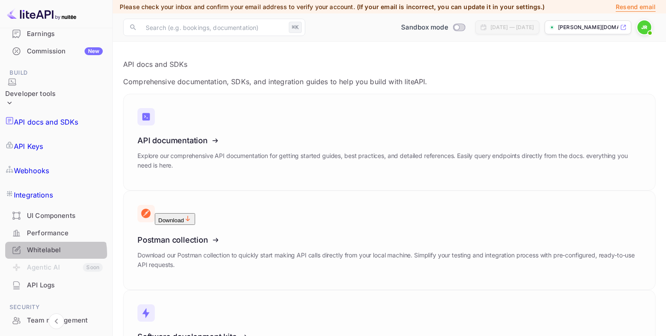  I want to click on h3: API documentation, so click(389, 140).